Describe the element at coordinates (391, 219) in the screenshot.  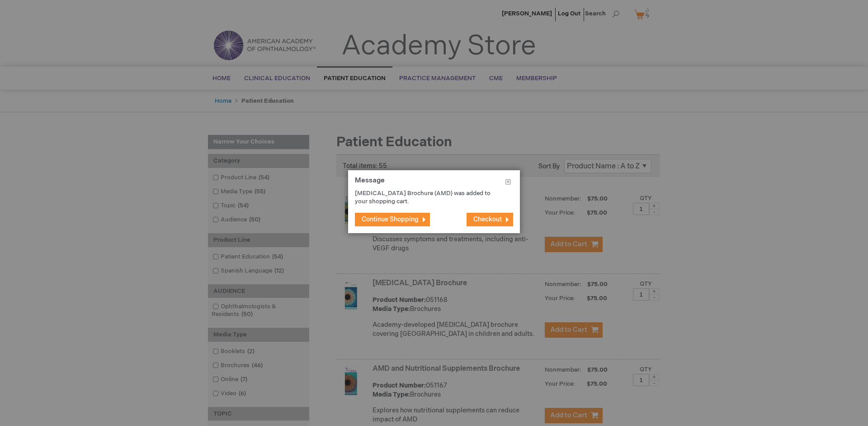
I see `span: Continue Shopping` at that location.